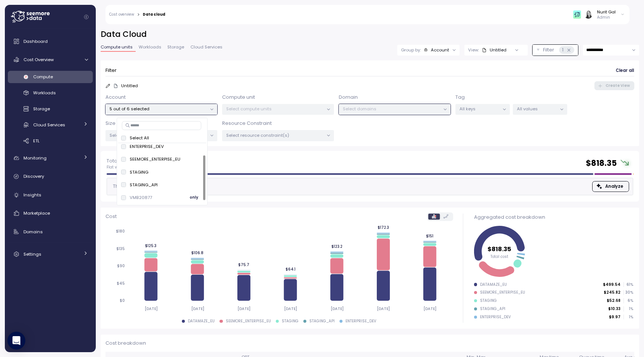  I want to click on a: Settings, so click(50, 254).